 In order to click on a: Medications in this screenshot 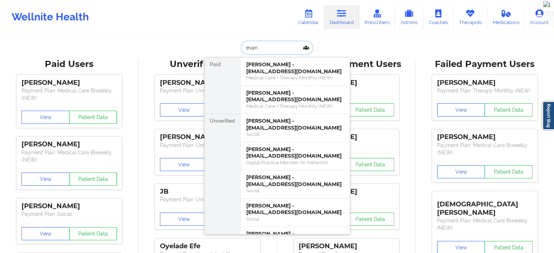, I will do `click(506, 17)`.